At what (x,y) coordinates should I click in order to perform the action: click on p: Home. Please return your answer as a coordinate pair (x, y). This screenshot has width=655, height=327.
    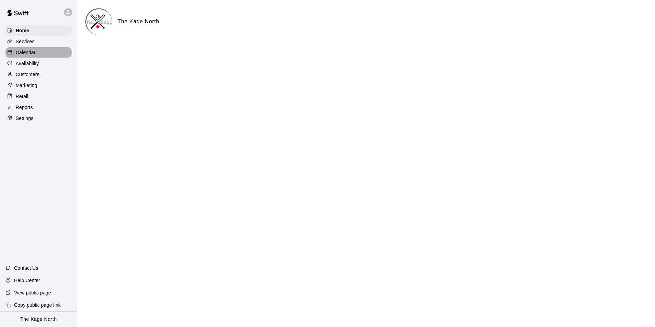
    Looking at the image, I should click on (23, 30).